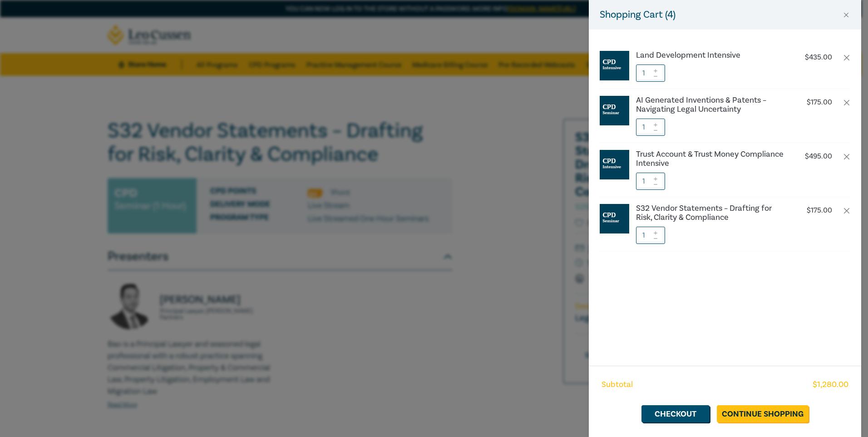 The image size is (868, 437). What do you see at coordinates (675, 414) in the screenshot?
I see `a: Checkout` at bounding box center [675, 414].